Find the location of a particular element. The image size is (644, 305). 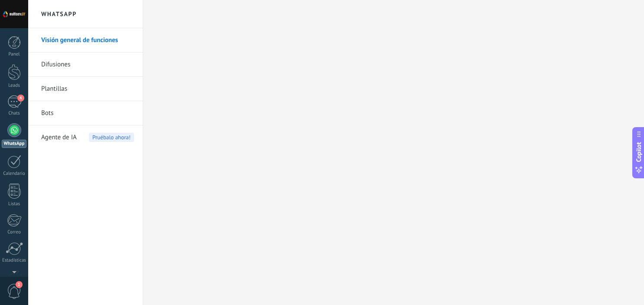

div: Correo is located at coordinates (14, 232).